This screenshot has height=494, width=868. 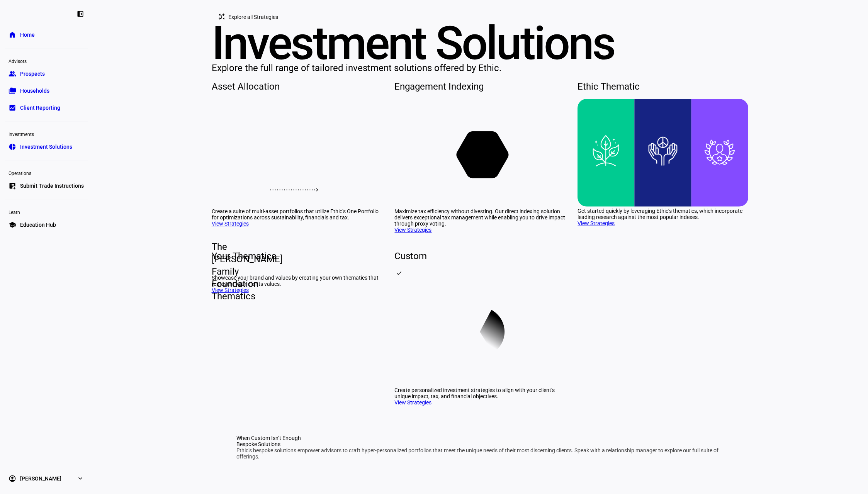 I want to click on div: Bespoke Solutions, so click(x=480, y=444).